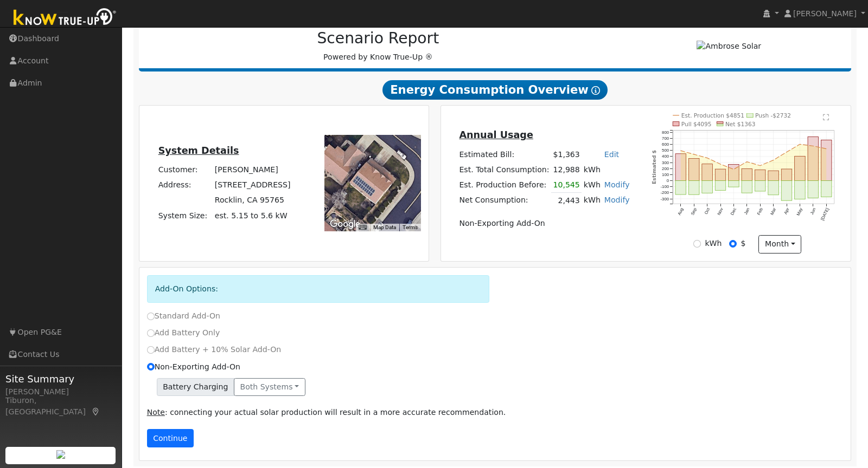 Image resolution: width=868 pixels, height=468 pixels. What do you see at coordinates (410, 227) in the screenshot?
I see `a: Terms (opens in new tab)` at bounding box center [410, 227].